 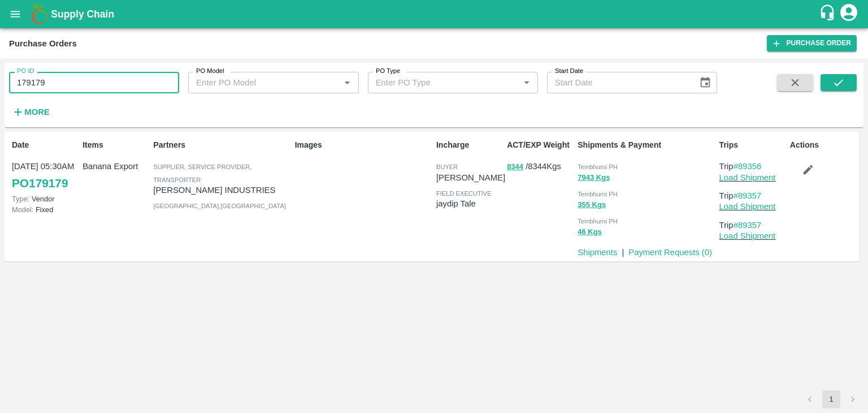 What do you see at coordinates (849, 14) in the screenshot?
I see `div: account of current user` at bounding box center [849, 14].